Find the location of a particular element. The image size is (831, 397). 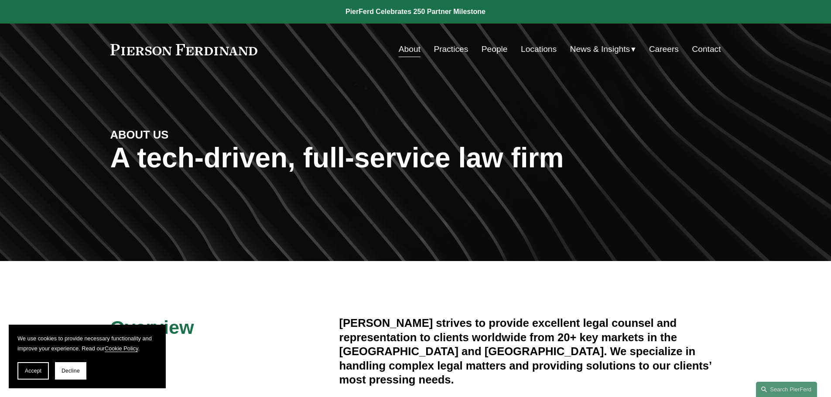

a: Practices is located at coordinates (451, 49).